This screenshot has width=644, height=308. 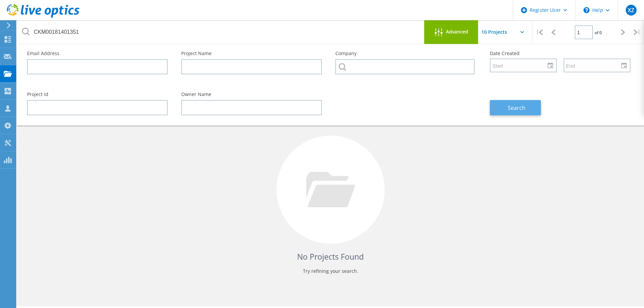 I want to click on p: Try refining your search., so click(x=330, y=271).